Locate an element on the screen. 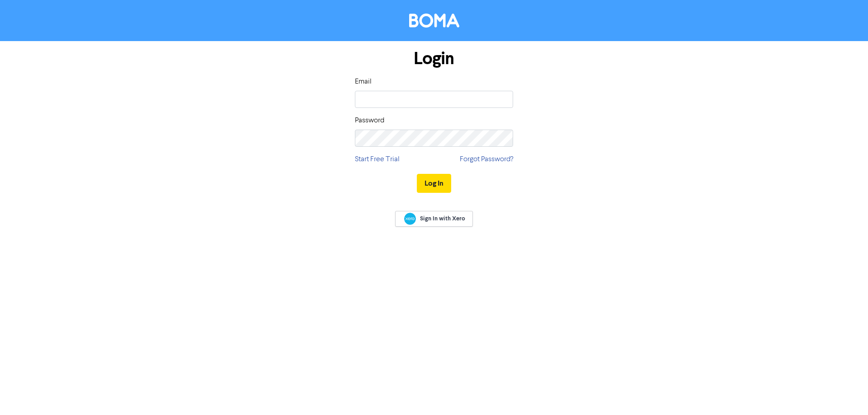 This screenshot has height=415, width=868. h1: Login is located at coordinates (434, 58).